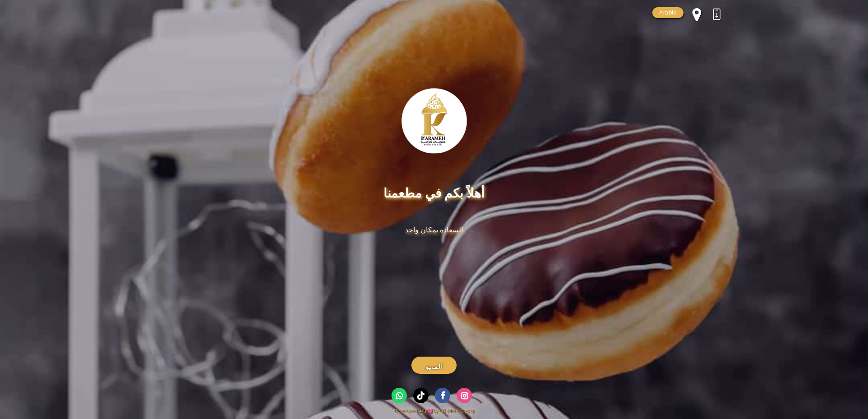 This screenshot has height=419, width=868. What do you see at coordinates (434, 367) in the screenshot?
I see `span: المنيو` at bounding box center [434, 367].